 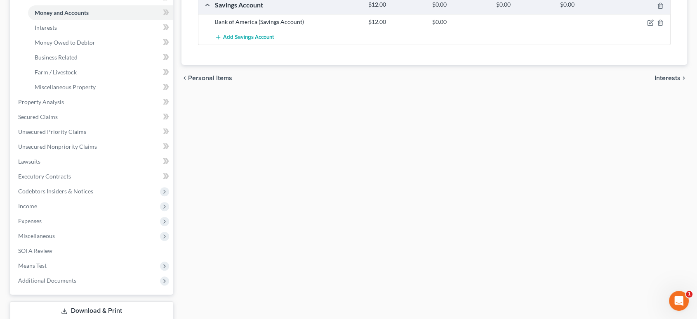 What do you see at coordinates (52, 131) in the screenshot?
I see `span: Unsecured Priority Claims` at bounding box center [52, 131].